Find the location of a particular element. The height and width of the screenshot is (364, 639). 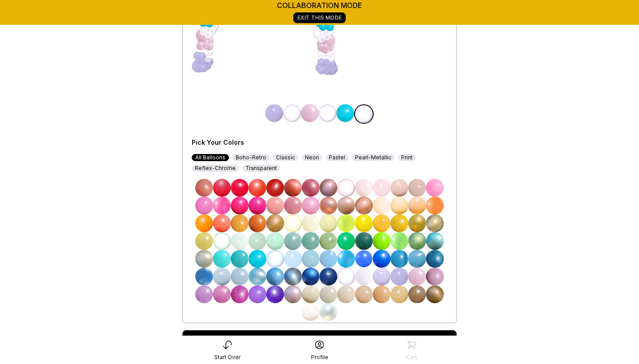

div: All Balloons is located at coordinates (210, 158).